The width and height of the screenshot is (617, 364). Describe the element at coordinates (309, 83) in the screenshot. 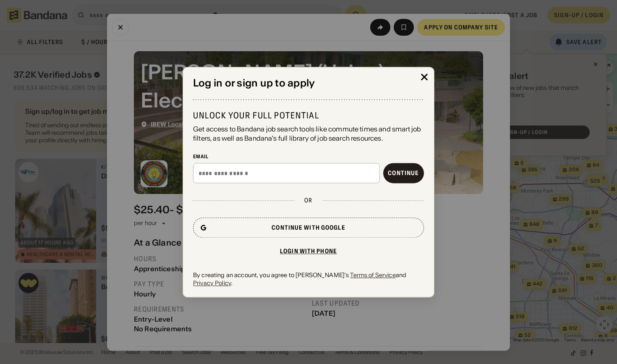

I see `div: Log in or sign up to apply` at that location.